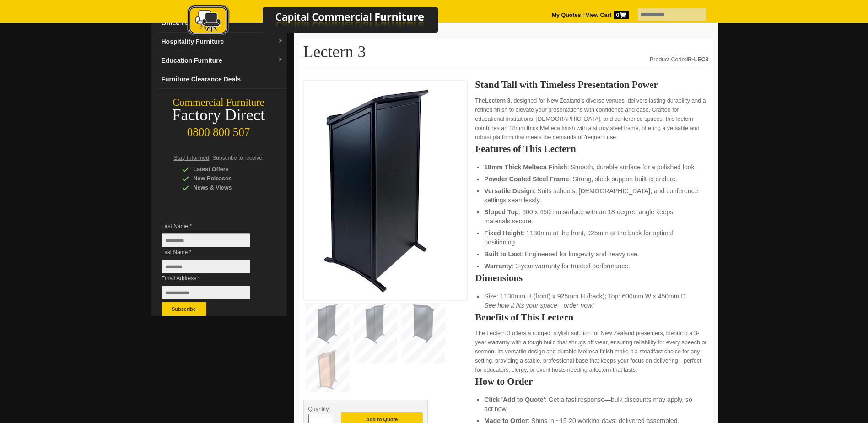  I want to click on strong: View Cart, so click(607, 15).